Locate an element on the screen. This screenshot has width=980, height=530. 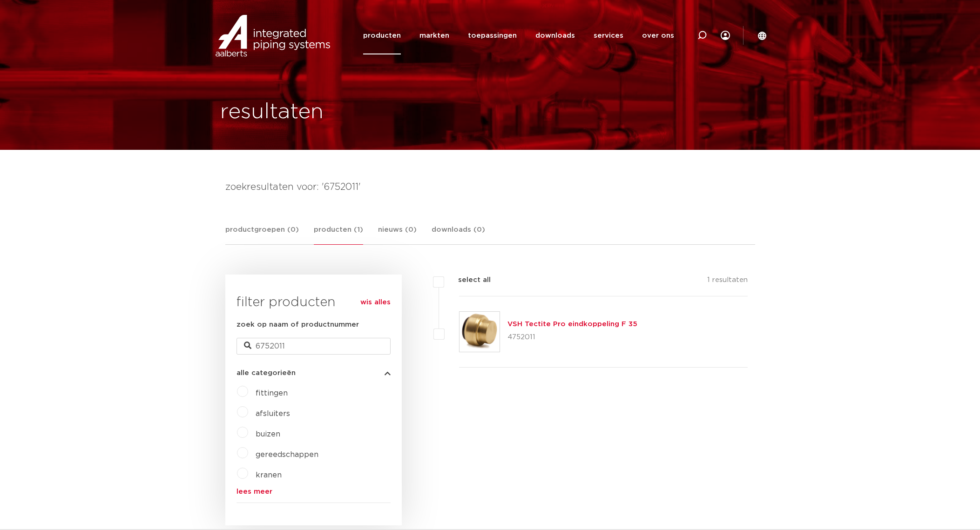
h1: resultaten is located at coordinates (272, 112).